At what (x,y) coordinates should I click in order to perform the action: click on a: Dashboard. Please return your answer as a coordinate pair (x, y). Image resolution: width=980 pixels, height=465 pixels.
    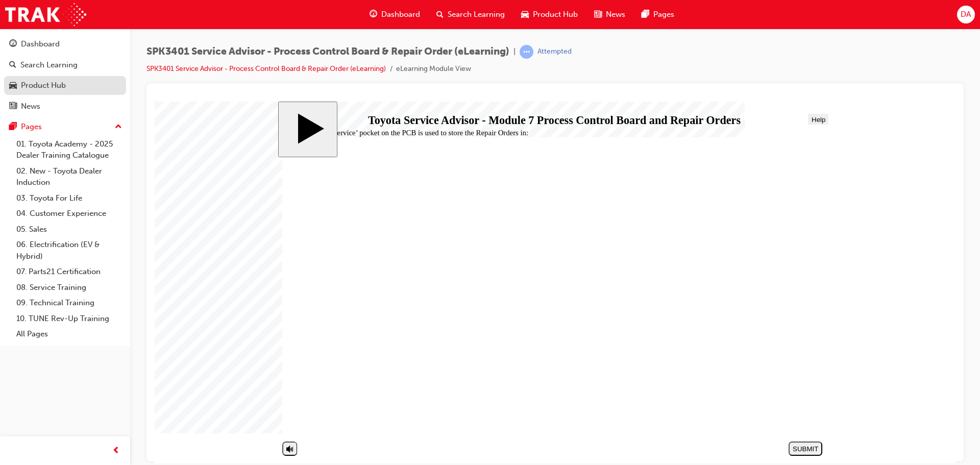
    Looking at the image, I should click on (65, 44).